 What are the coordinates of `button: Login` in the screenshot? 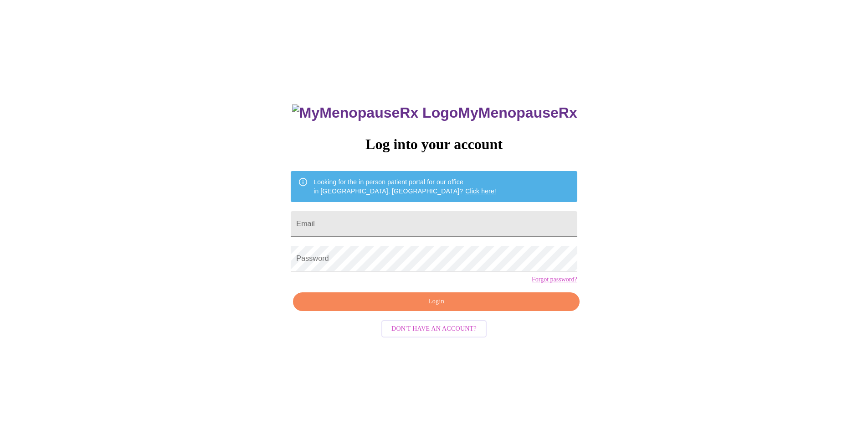 It's located at (436, 301).